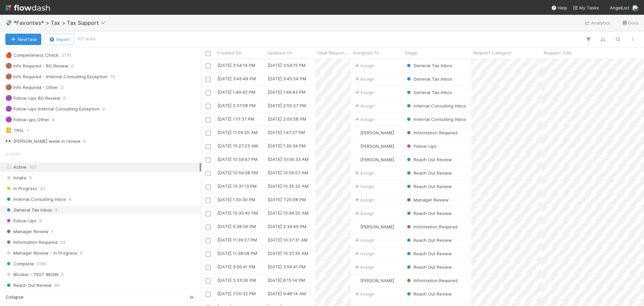 The image size is (644, 306). I want to click on span: Assigned To, so click(366, 53).